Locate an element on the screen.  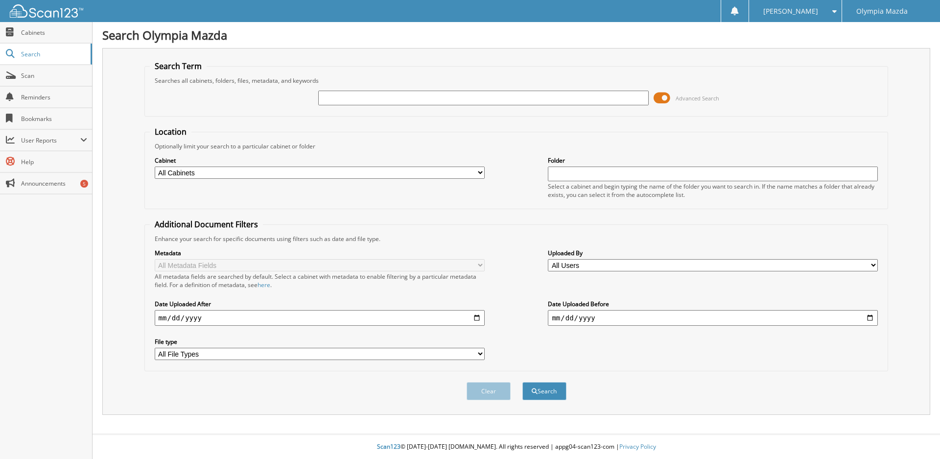
a: here is located at coordinates (264, 284).